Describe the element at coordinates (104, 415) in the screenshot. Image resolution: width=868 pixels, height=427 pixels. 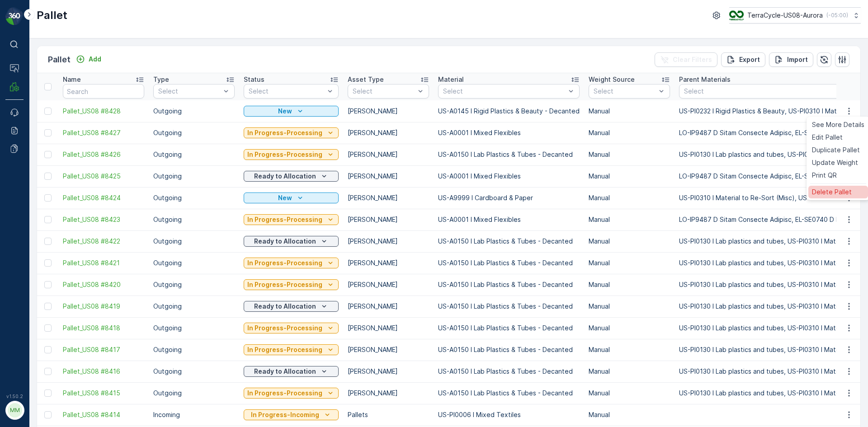
I see `span: Pallet_US08 #8414` at that location.